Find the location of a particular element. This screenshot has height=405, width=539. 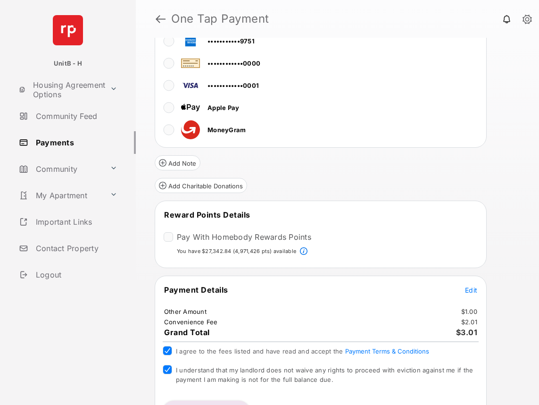

span: Apple Pay is located at coordinates (223, 108).